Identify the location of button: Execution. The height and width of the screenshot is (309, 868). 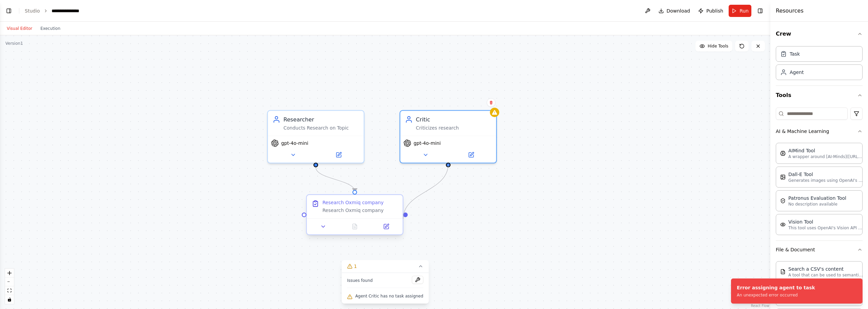
(50, 29).